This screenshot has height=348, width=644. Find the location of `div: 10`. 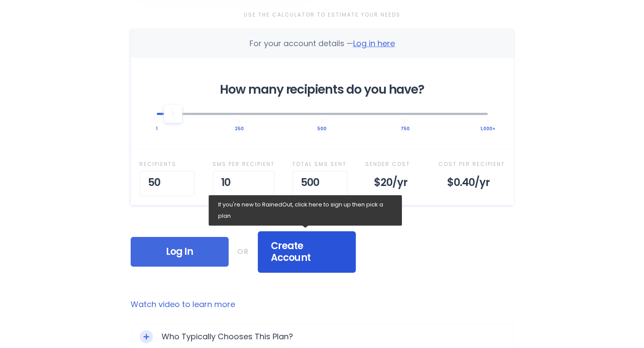

div: 10 is located at coordinates (243, 183).